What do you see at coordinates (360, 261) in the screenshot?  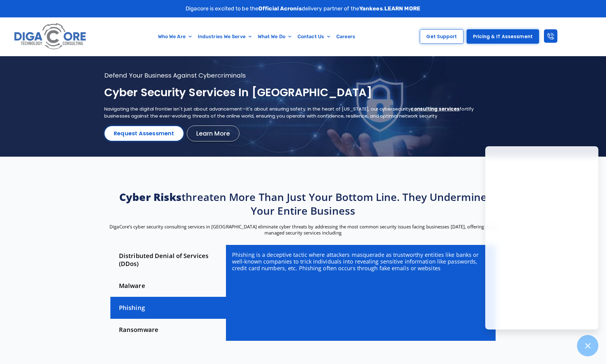 I see `p: Phishing is a deceptive tactic where attackers masquerade as trustworthy entities like banks or w...` at bounding box center [360, 261].